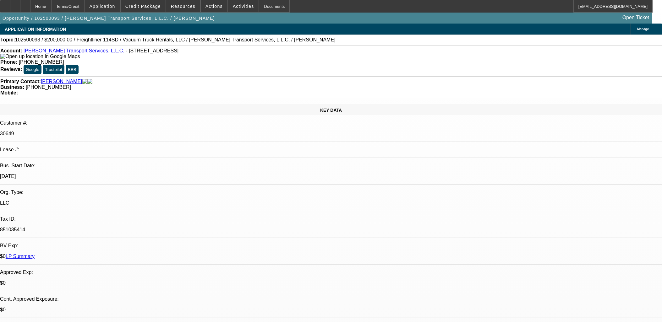  What do you see at coordinates (143, 6) in the screenshot?
I see `span: Credit Package` at bounding box center [143, 6].